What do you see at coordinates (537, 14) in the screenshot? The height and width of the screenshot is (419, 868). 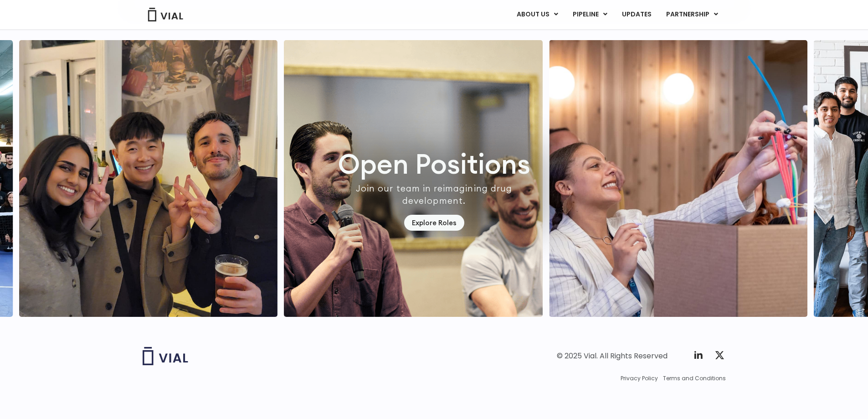 I see `a: ABOUT USMenu Toggle` at bounding box center [537, 14].